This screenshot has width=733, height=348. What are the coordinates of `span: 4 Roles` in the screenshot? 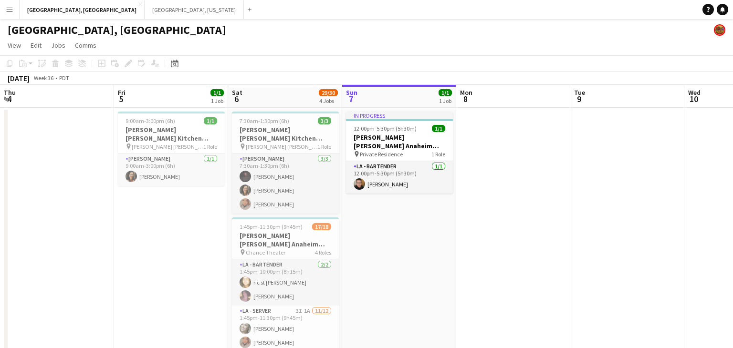 It's located at (323, 252).